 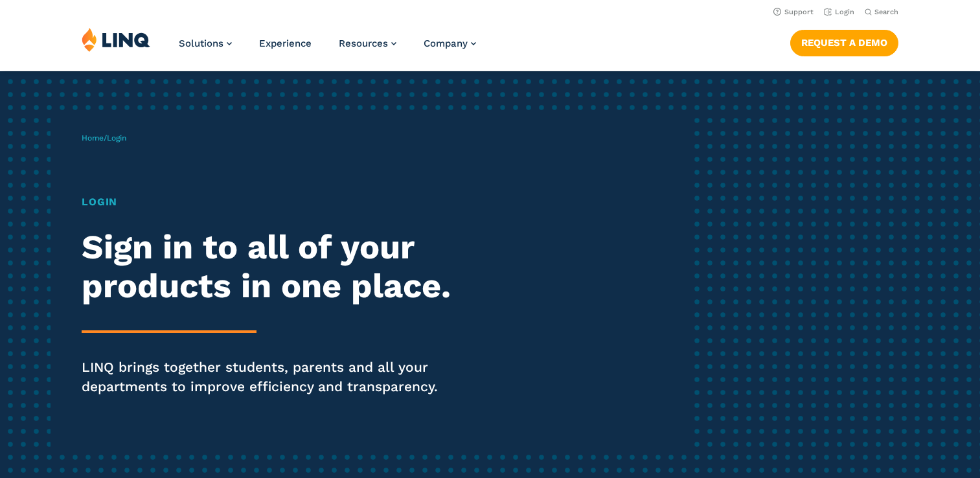 I want to click on a: Login, so click(x=839, y=11).